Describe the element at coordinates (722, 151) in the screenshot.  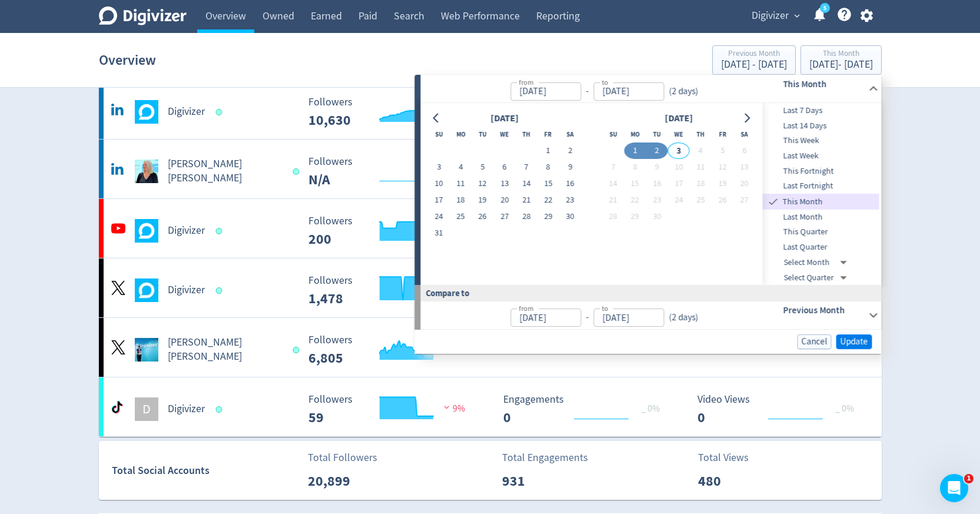
I see `button: 5` at that location.